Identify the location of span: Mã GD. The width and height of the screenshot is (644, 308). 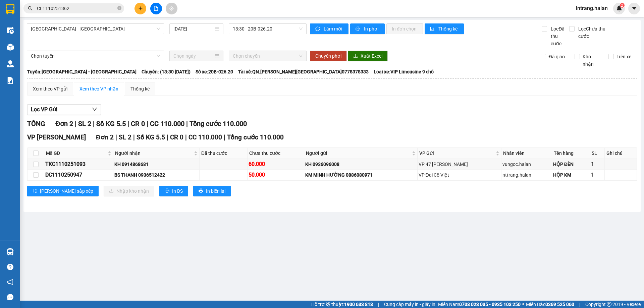
(76, 153).